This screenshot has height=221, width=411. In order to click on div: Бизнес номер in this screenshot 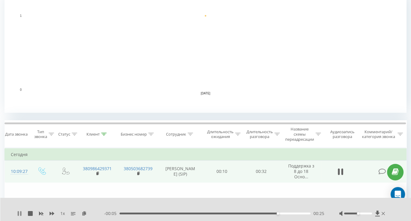, I will do `click(134, 134)`.